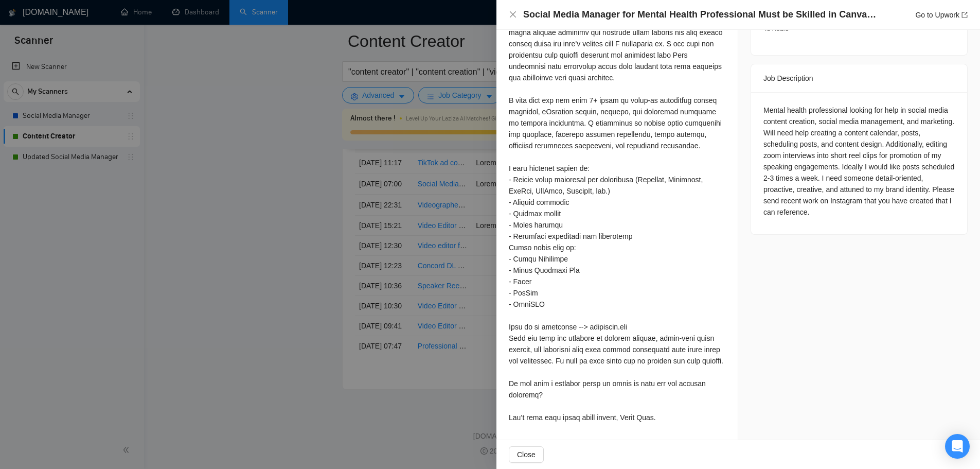 The image size is (980, 469). Describe the element at coordinates (957, 446) in the screenshot. I see `div: Open Intercom Messenger` at that location.